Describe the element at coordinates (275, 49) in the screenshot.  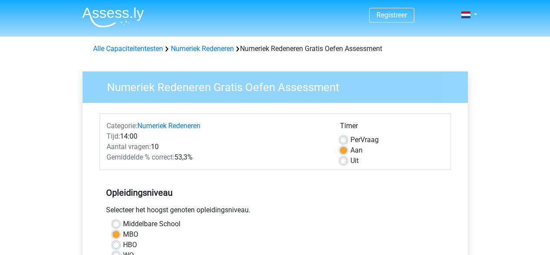
I see `div: Numeriek Redeneren Gratis Oefen Assessment` at that location.